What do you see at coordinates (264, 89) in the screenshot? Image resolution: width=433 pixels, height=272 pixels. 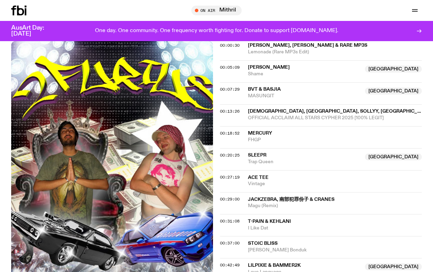 I see `span: BVT & Basjia` at bounding box center [264, 89].